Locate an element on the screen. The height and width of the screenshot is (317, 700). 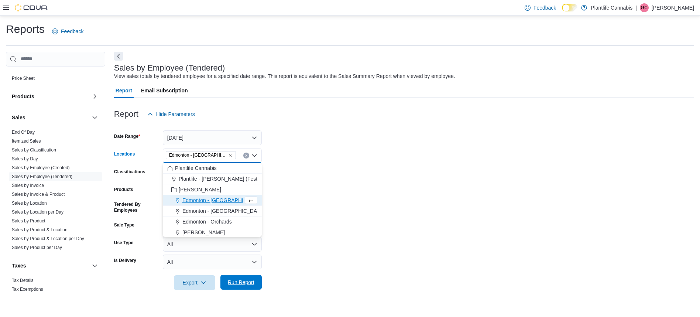
span: Dark Mode is located at coordinates (562, 11).